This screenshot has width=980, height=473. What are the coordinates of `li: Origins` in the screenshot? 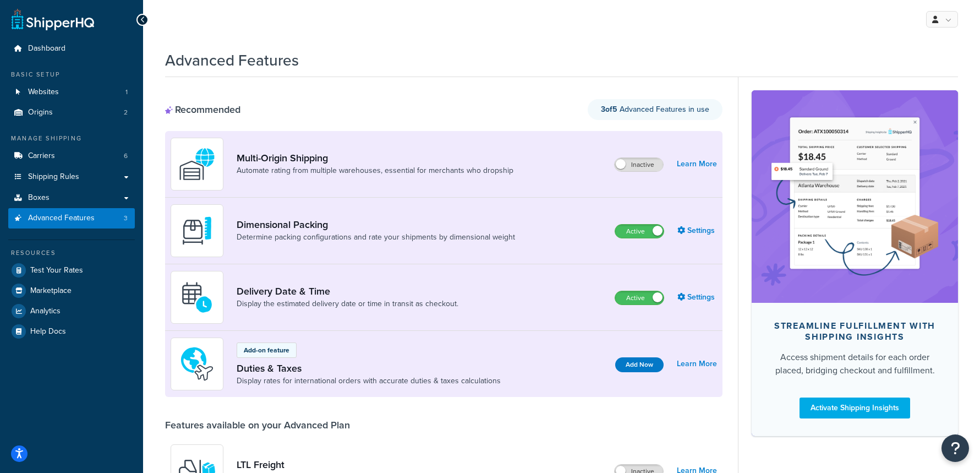 It's located at (71, 112).